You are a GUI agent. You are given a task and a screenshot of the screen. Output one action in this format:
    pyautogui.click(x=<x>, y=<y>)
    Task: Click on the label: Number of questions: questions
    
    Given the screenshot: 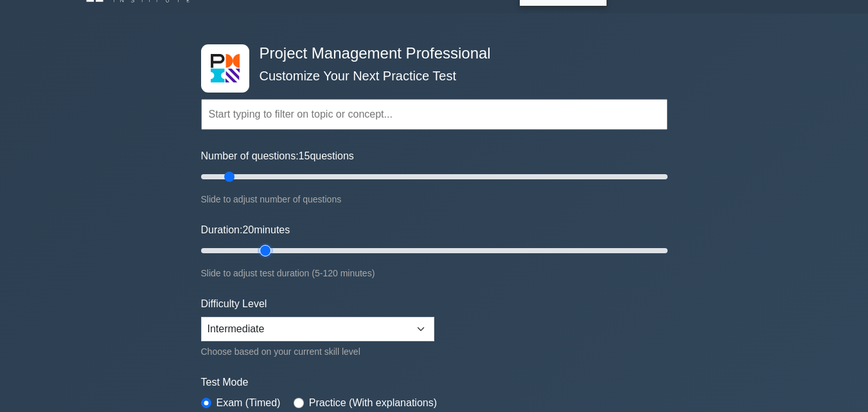 What is the action you would take?
    pyautogui.click(x=277, y=156)
    